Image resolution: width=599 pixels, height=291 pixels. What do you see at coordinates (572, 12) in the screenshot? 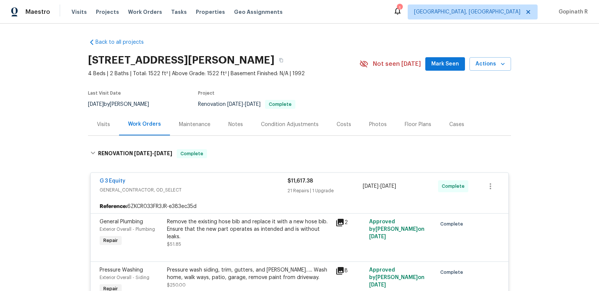
I see `span: Gopinath R` at bounding box center [572, 12].